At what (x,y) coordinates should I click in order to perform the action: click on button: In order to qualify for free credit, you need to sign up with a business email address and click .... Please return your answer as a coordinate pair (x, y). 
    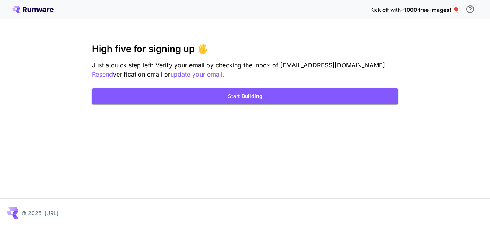
    Looking at the image, I should click on (470, 9).